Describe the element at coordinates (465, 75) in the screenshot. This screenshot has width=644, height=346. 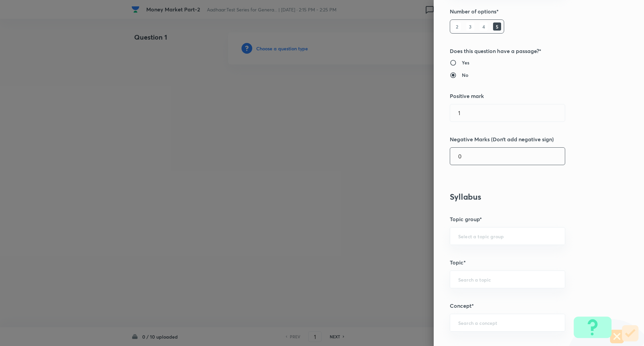
I see `h6: No` at that location.